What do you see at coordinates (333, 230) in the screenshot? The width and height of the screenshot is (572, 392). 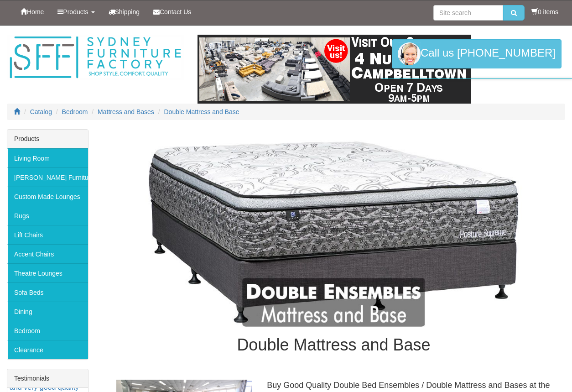 I see `img: Double Mattress and Base` at bounding box center [333, 230].